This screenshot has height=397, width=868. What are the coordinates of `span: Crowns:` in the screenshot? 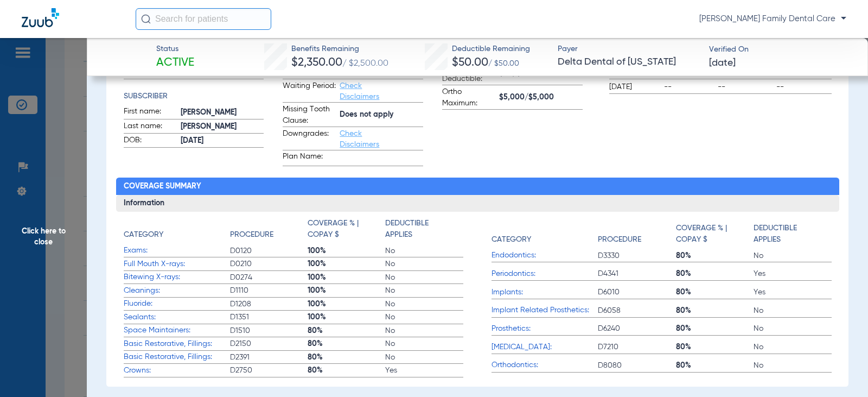 It's located at (177, 370).